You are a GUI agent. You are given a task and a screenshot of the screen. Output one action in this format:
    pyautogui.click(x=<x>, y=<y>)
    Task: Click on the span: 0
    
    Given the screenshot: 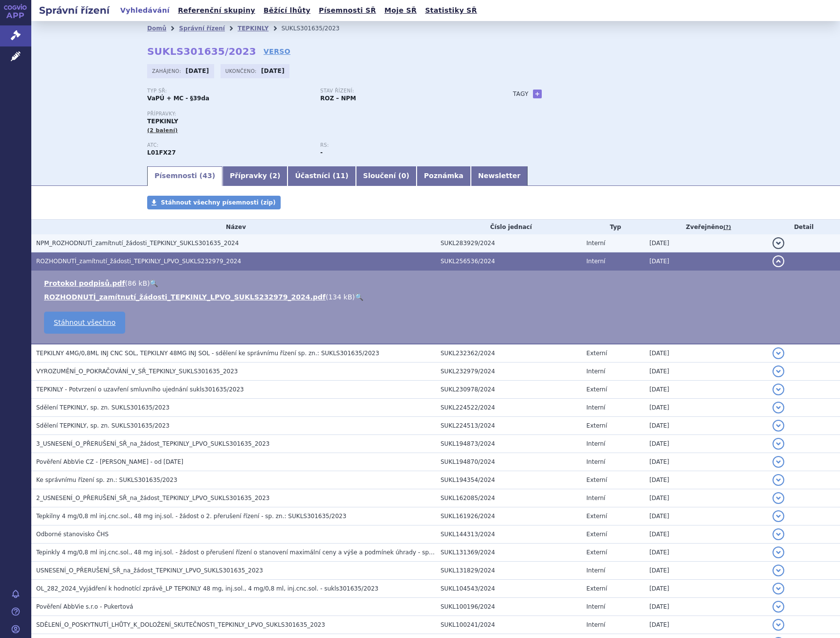 What is the action you would take?
    pyautogui.click(x=404, y=175)
    